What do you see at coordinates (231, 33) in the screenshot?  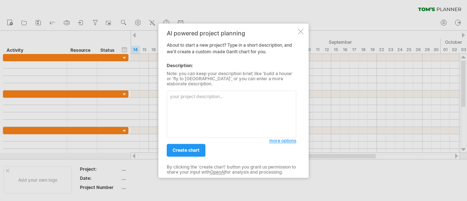 I see `div: AI powered project planning` at bounding box center [231, 33].